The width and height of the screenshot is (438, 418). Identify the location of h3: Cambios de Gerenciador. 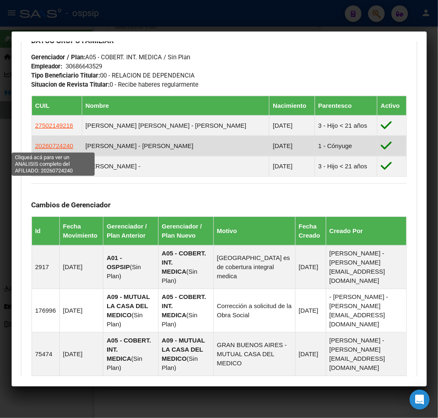
(219, 205).